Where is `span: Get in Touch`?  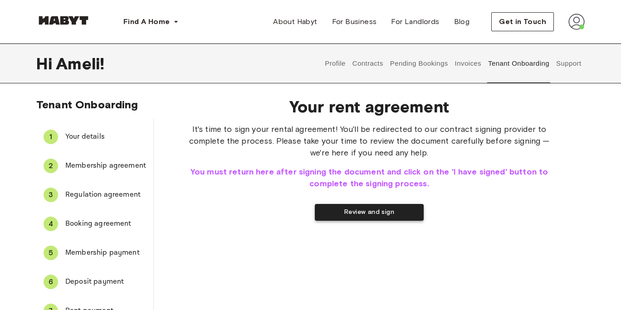
span: Get in Touch is located at coordinates (523, 22).